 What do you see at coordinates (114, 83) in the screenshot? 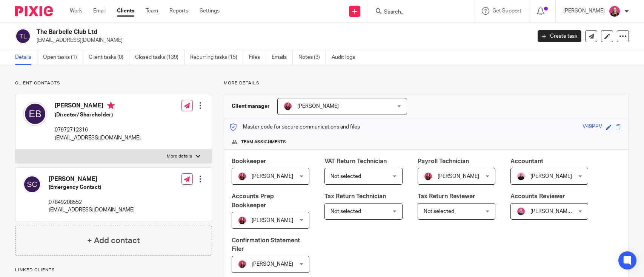
I see `p: Client contacts` at bounding box center [114, 83].